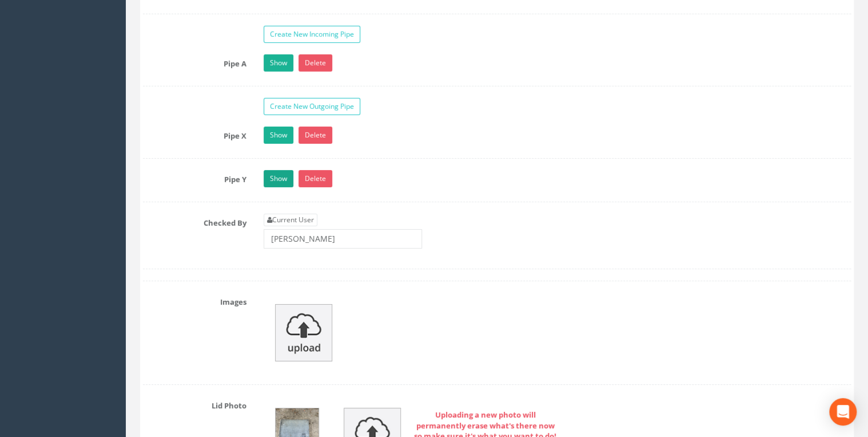 Image resolution: width=868 pixels, height=437 pixels. I want to click on label: Pipe A, so click(194, 62).